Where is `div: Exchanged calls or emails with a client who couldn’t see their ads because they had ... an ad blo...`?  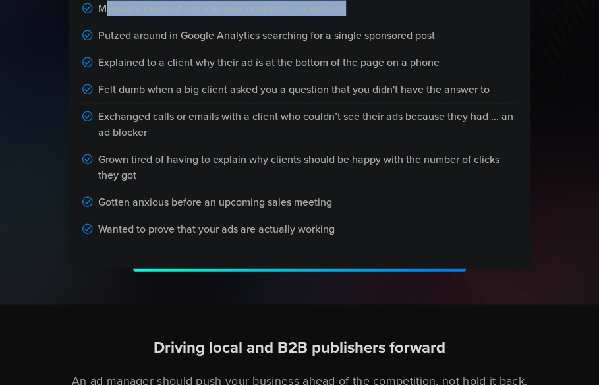 div: Exchanged calls or emails with a client who couldn’t see their ads because they had ... an ad blo... is located at coordinates (300, 125).